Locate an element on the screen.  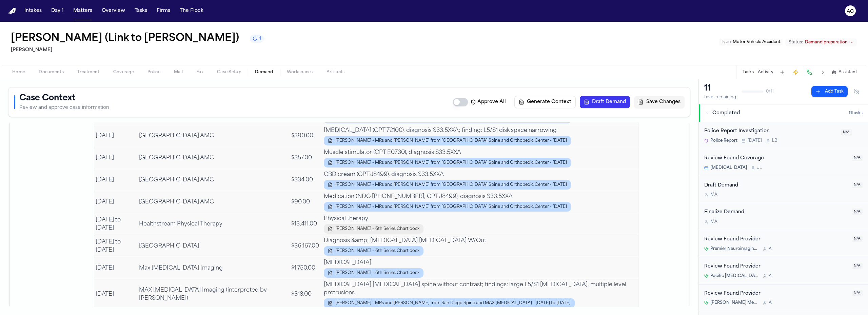
td: New patient consultation (CPT 99204), diagnosis S33.5XXA is located at coordinates (480, 114).